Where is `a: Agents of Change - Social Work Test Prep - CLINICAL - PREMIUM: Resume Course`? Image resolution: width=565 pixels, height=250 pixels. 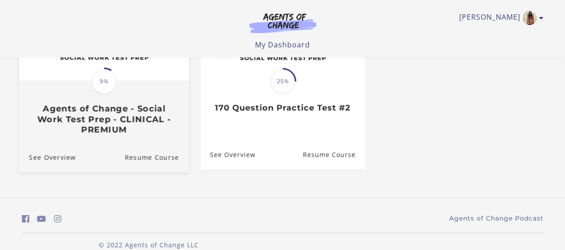 a: Agents of Change - Social Work Test Prep - CLINICAL - PREMIUM: Resume Course is located at coordinates (157, 156).